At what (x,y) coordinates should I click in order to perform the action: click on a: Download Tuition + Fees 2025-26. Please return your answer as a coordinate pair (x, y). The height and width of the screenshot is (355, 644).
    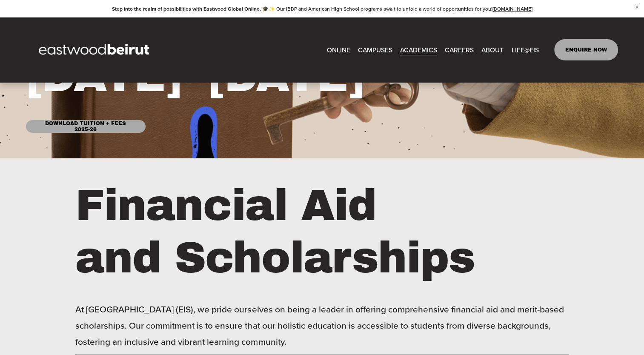
    Looking at the image, I should click on (85, 126).